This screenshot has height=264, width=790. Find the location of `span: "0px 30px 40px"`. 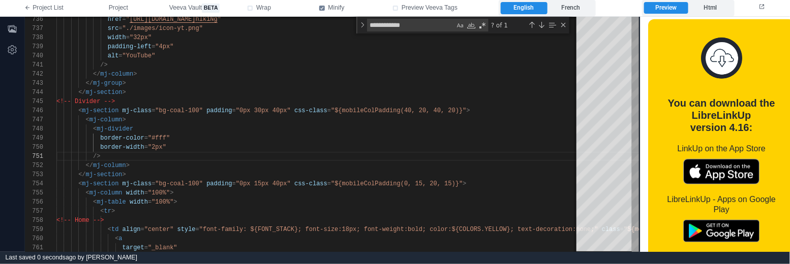

span: "0px 30px 40px" is located at coordinates (263, 111).